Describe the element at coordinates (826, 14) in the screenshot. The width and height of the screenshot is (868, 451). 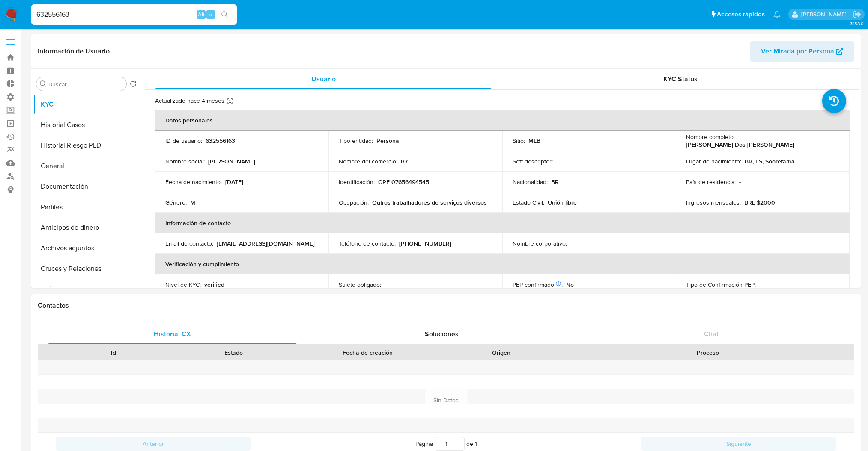
I see `p: santiago.sgreco@mercadolibre.com` at that location.